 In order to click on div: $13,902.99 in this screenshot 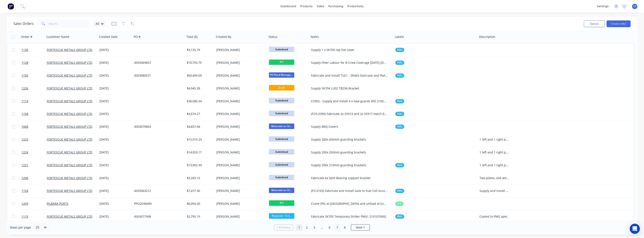, I will do `click(199, 165)`.